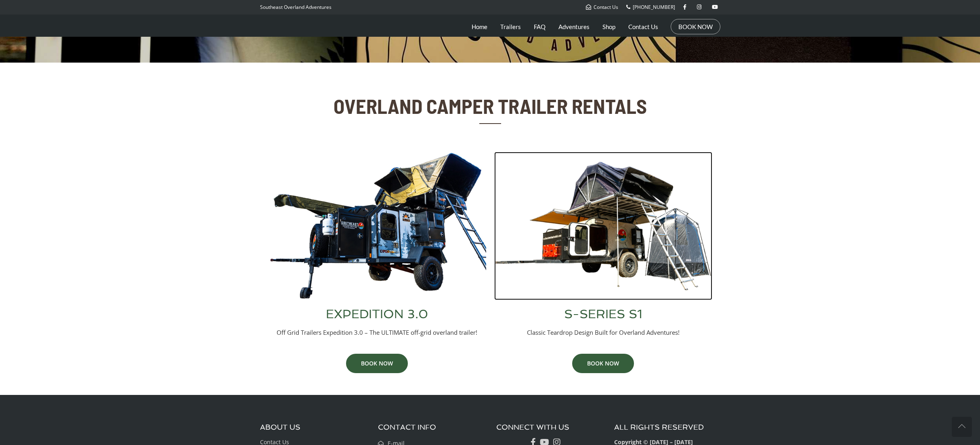  Describe the element at coordinates (609, 27) in the screenshot. I see `a: Shop` at that location.